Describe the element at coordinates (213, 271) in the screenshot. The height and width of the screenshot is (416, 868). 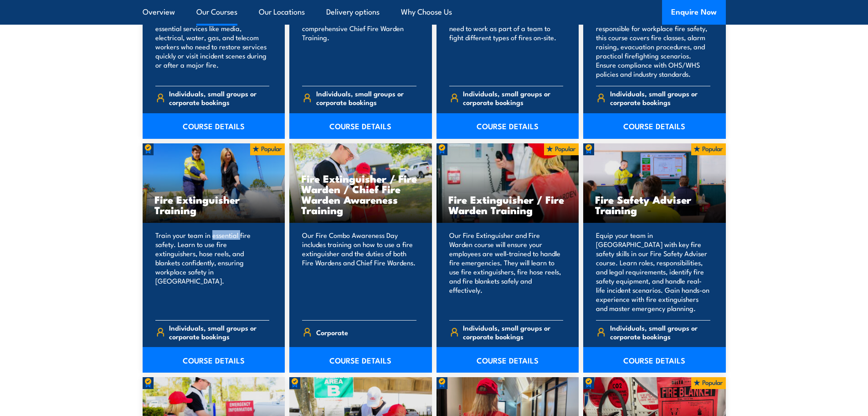
I see `p: Train your team in essential fire safety. Learn to use fire extinguishers, hose reels, and blanke...` at that location.